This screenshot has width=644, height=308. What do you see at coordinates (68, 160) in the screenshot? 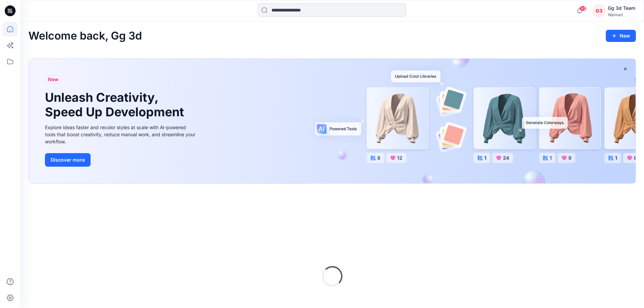
I see `button: Discover more` at bounding box center [68, 160].